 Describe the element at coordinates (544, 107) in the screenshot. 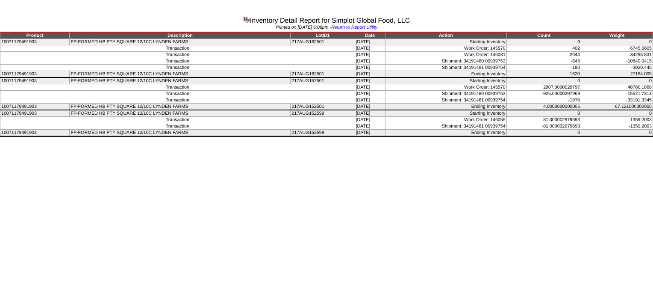

I see `td: 4.0000000000005` at that location.